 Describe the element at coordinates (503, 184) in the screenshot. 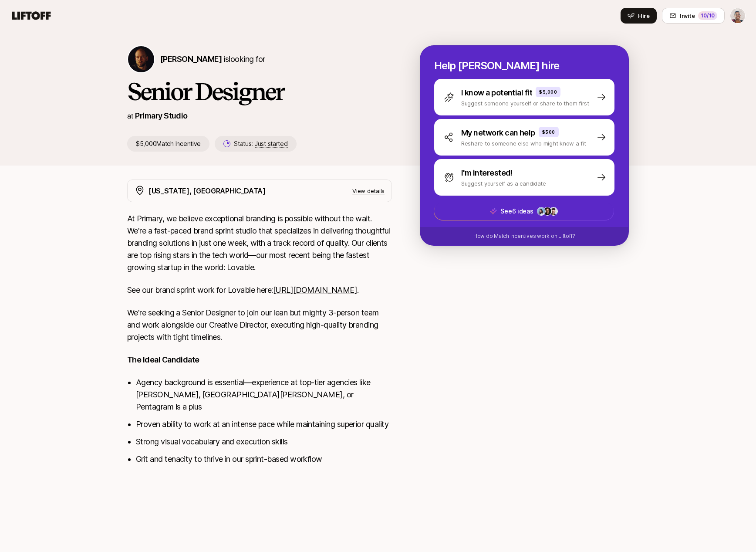

I see `p: Suggest yourself as a candidate` at that location.